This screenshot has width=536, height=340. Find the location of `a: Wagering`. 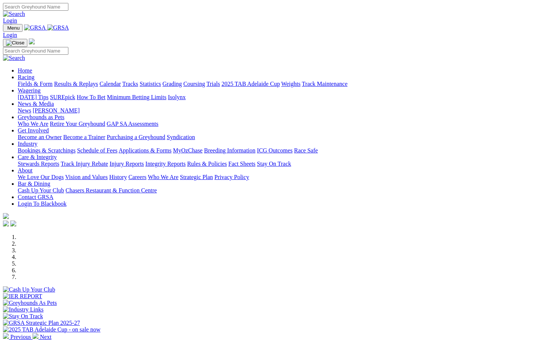

a: Wagering is located at coordinates (29, 90).